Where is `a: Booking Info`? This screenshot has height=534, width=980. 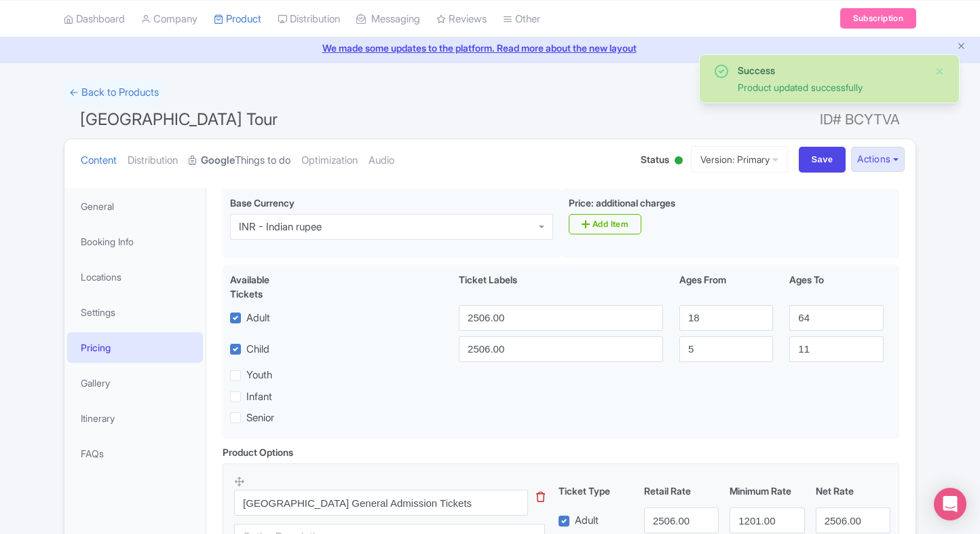 a: Booking Info is located at coordinates (135, 241).